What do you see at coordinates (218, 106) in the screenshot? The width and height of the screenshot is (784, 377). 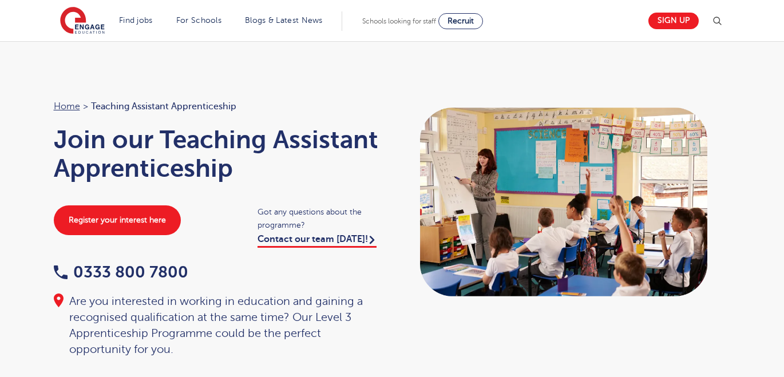 I see `nav: breadcrumb` at bounding box center [218, 106].